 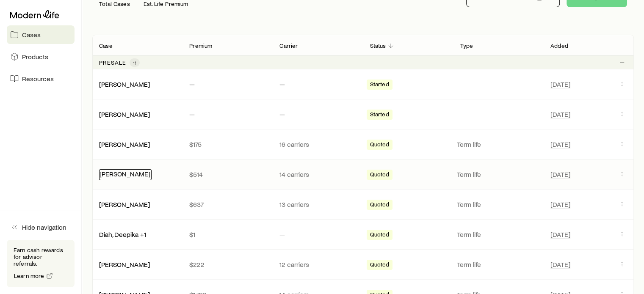 What do you see at coordinates (559, 46) in the screenshot?
I see `p: Added` at bounding box center [559, 46].